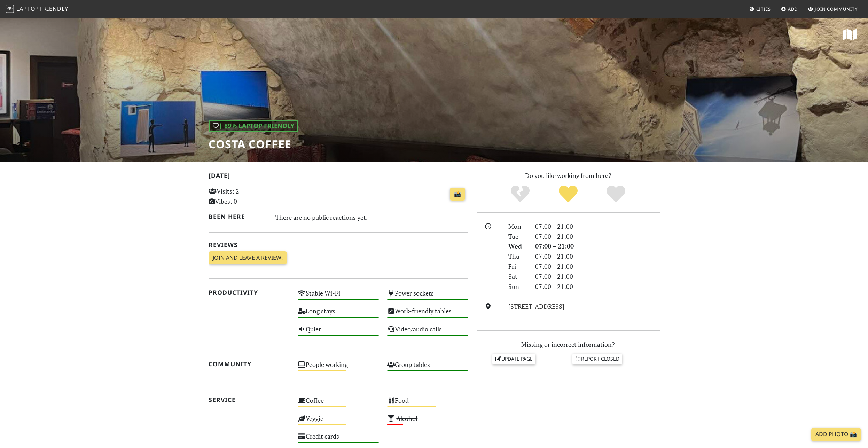 Image resolution: width=868 pixels, height=448 pixels. Describe the element at coordinates (517, 236) in the screenshot. I see `div: Tue` at that location.